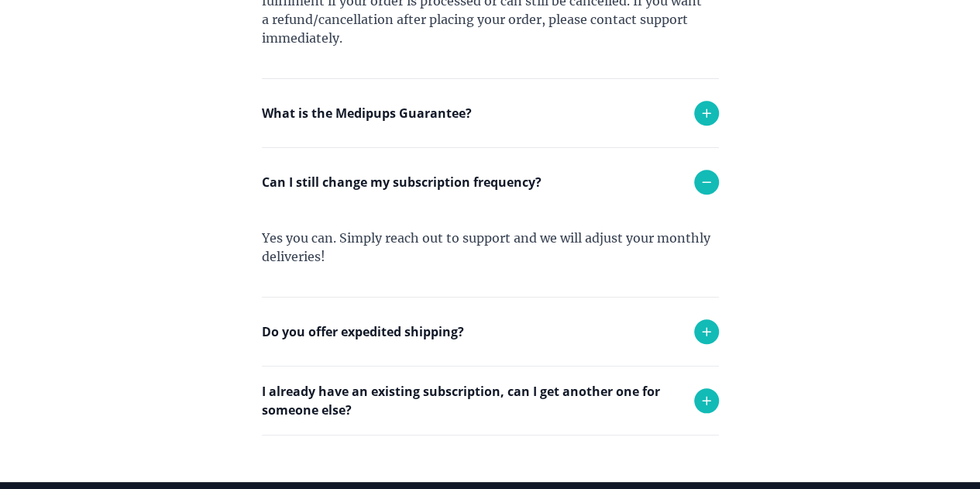  What do you see at coordinates (491, 257) in the screenshot?
I see `div: Yes you can. Simply reach out to support and we will adjust your monthly deliveries!` at bounding box center [491, 257].